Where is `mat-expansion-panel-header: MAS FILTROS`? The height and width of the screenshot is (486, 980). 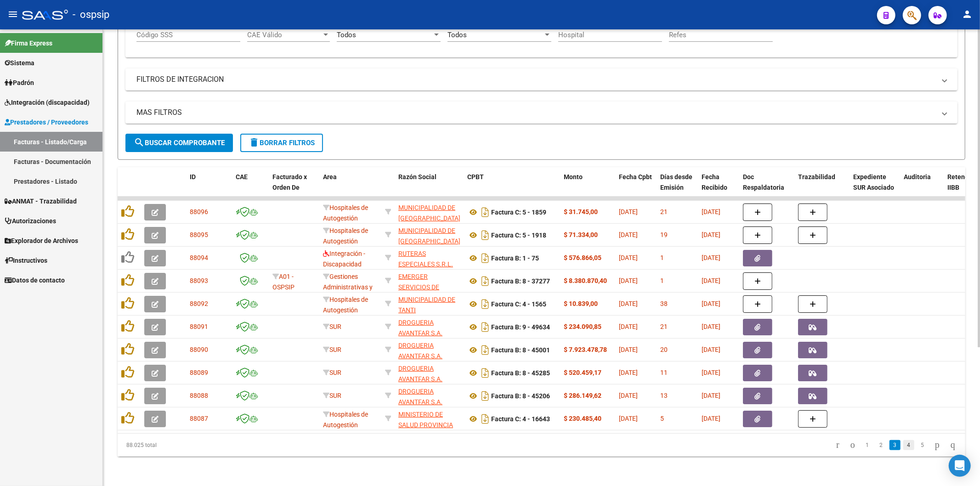 mat-expansion-panel-header: MAS FILTROS is located at coordinates (541, 113).